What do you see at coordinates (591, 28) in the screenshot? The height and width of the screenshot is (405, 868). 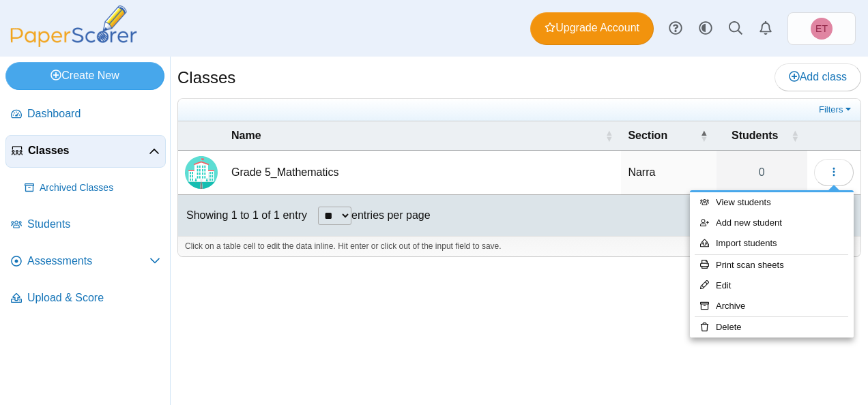 I see `span: Upgrade Account` at bounding box center [591, 28].